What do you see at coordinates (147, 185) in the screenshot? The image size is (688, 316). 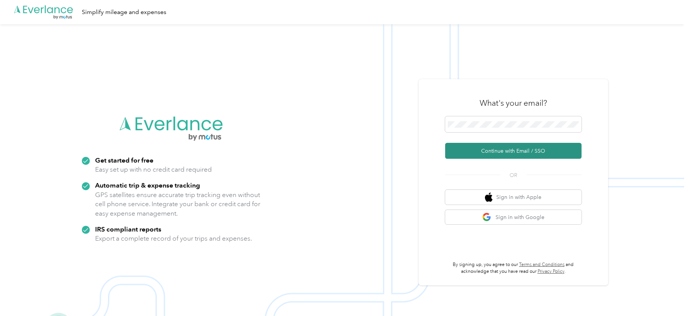 I see `strong: Automatic trip & expense tracking` at bounding box center [147, 185].